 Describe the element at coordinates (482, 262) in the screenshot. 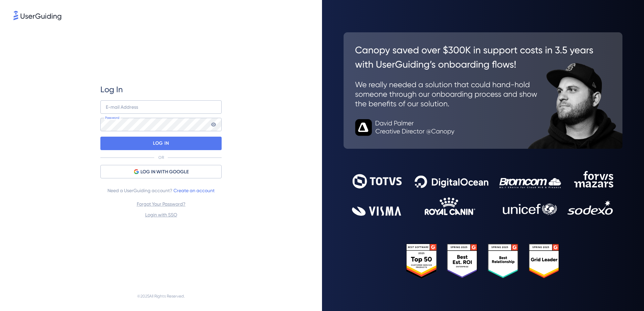

I see `img: 25303e33045975176eb484905ab012ff.svg` at that location.